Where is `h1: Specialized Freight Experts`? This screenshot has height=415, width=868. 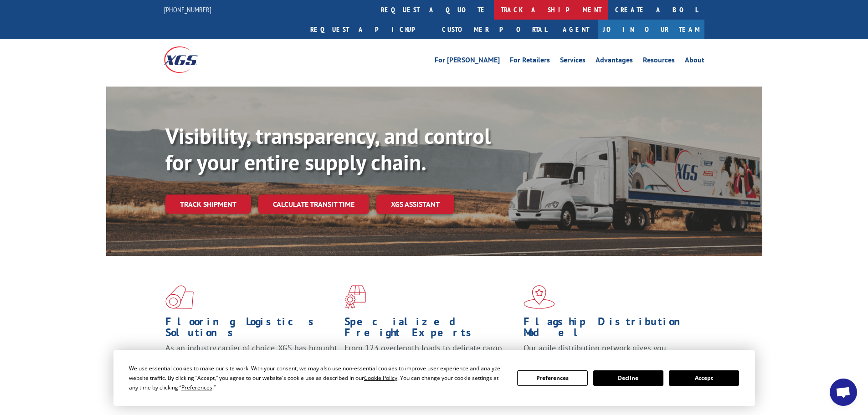 h1: Specialized Freight Experts is located at coordinates (431, 330).